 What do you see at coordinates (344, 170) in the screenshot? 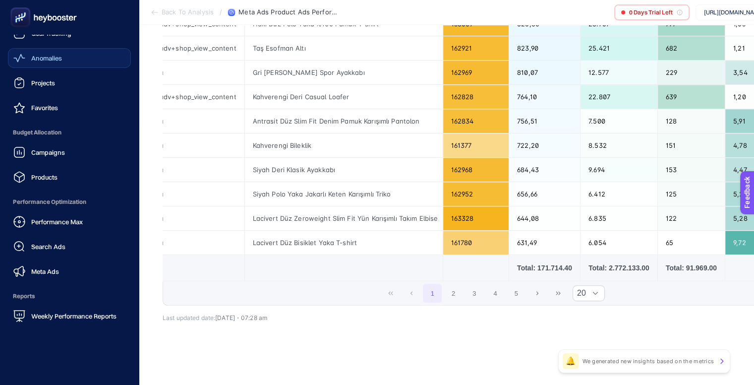
I see `div: Siyah Deri Klasik Ayakkabı` at bounding box center [344, 170].